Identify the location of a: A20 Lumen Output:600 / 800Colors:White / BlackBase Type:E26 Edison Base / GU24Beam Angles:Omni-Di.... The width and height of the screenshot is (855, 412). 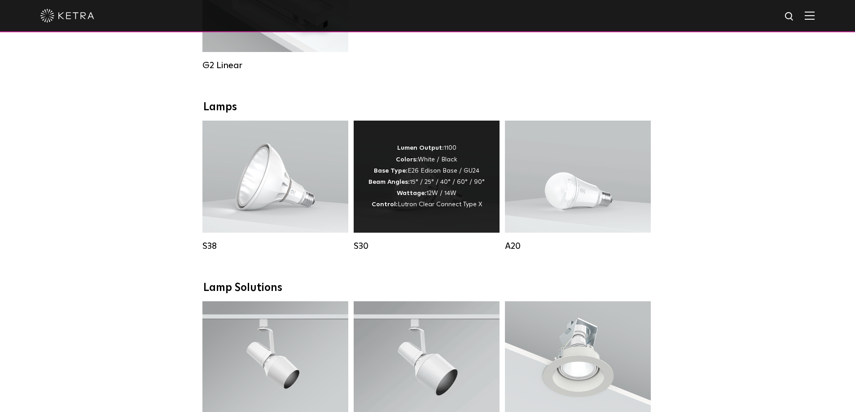
(578, 186).